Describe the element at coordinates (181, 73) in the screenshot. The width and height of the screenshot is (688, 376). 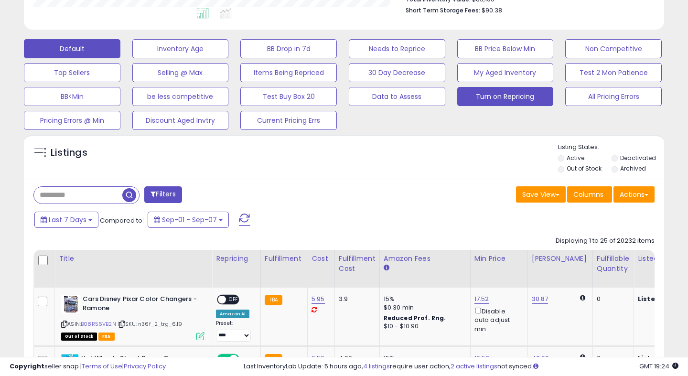
I see `button: Selling @ Max` at that location.